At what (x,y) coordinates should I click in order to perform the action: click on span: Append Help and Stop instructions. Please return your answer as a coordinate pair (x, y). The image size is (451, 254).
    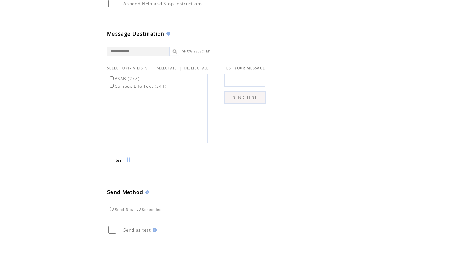
    Looking at the image, I should click on (163, 4).